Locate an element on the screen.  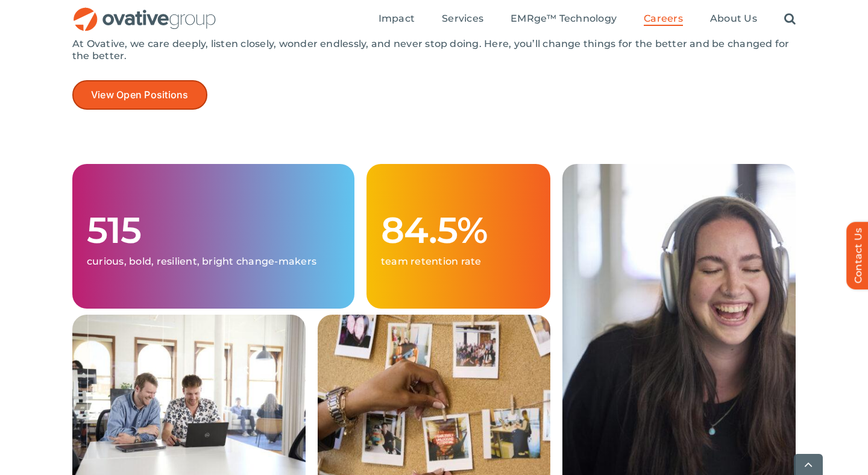
a: View Open Positions is located at coordinates (140, 94).